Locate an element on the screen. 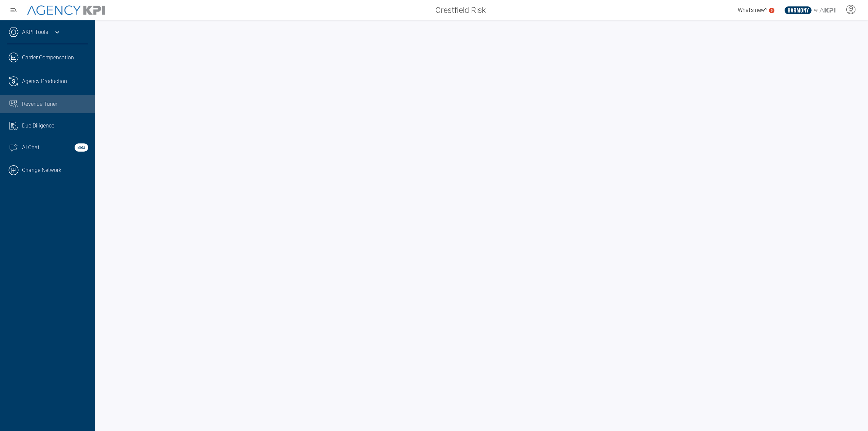 This screenshot has height=431, width=868. span: Due Diligence is located at coordinates (38, 126).